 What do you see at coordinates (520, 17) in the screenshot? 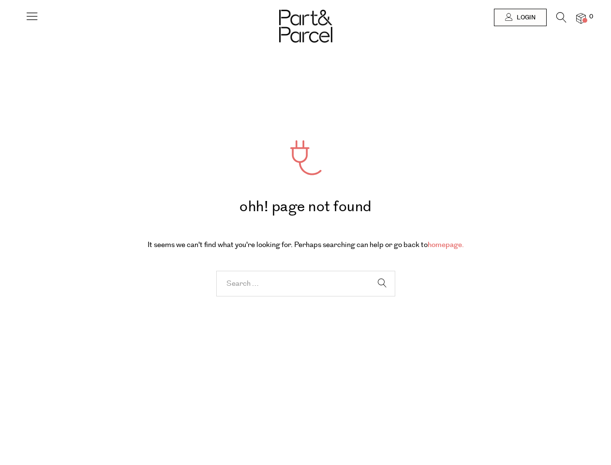
I see `a: Login` at bounding box center [520, 17].